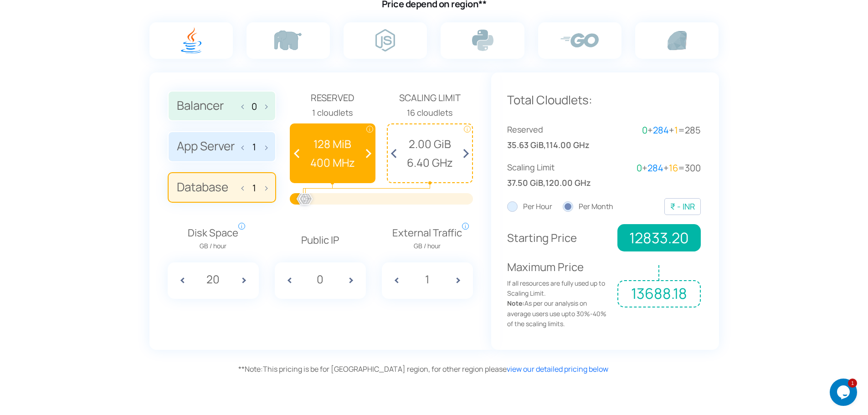  Describe the element at coordinates (677, 41) in the screenshot. I see `img: ruby` at that location.